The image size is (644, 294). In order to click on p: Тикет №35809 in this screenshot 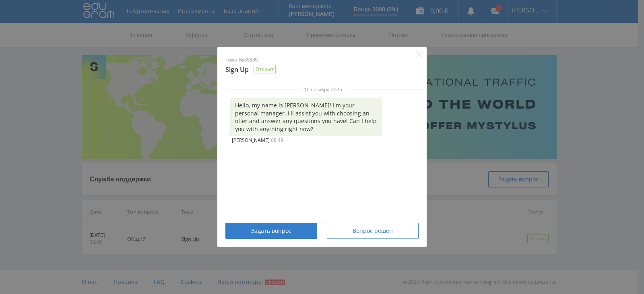, I will do `click(322, 60)`.